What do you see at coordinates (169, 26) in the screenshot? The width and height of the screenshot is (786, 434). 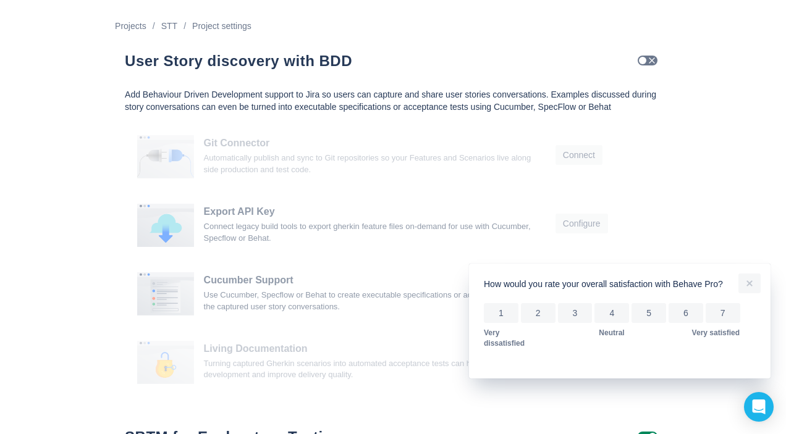 I see `span: STT` at bounding box center [169, 26].